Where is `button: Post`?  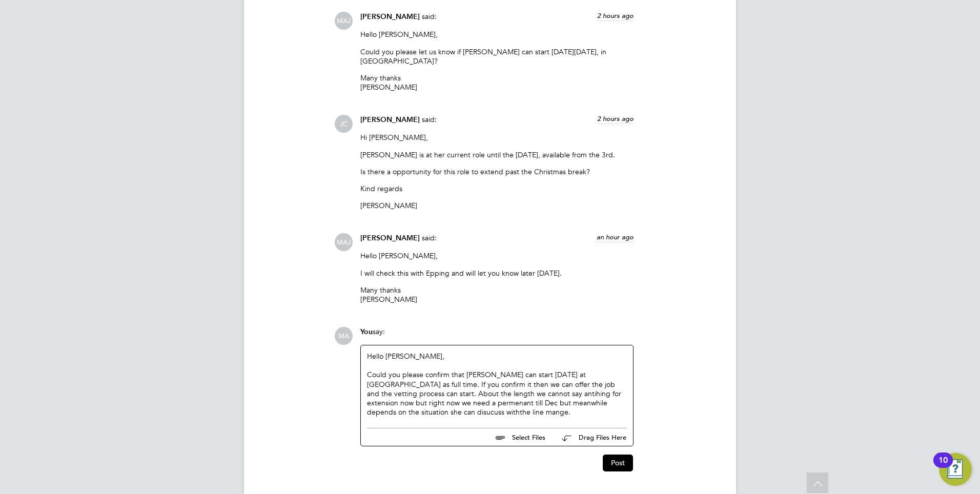
button: Post is located at coordinates (617, 463).